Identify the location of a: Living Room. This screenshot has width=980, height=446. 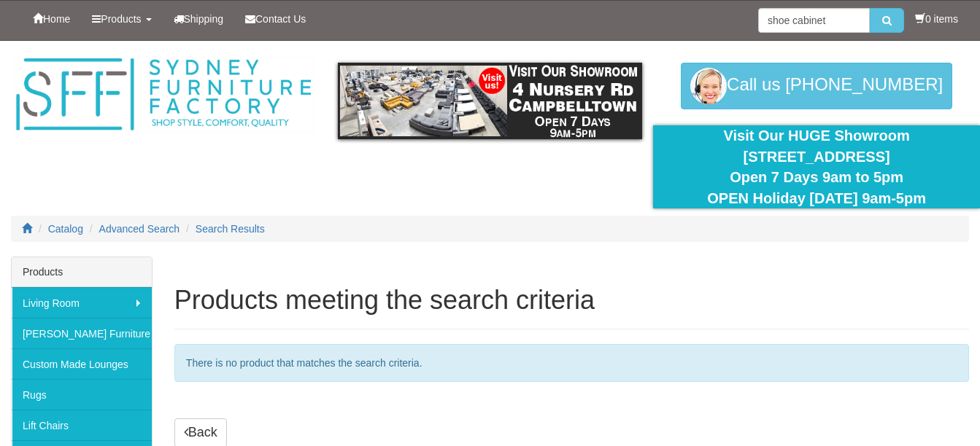
(82, 303).